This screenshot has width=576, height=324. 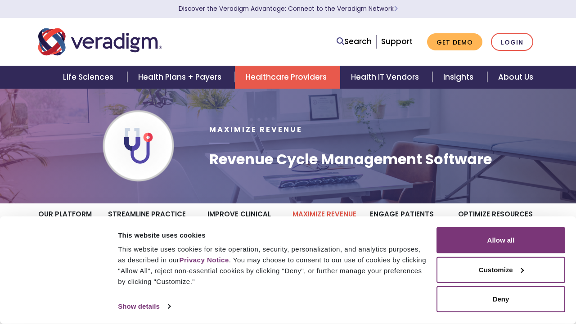 I want to click on a: Login, so click(x=512, y=42).